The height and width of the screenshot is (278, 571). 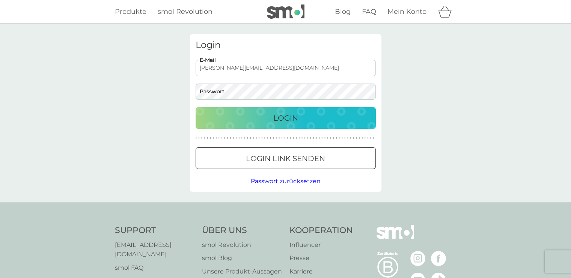 I want to click on h4: Support, so click(x=155, y=231).